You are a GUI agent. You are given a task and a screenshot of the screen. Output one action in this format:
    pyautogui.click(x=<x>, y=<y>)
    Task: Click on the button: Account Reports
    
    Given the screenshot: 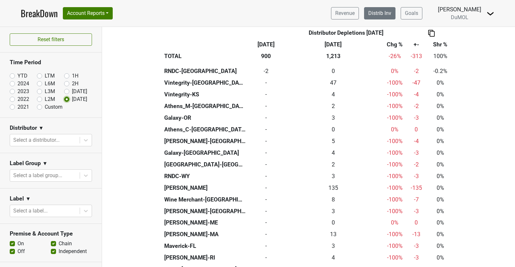 What is the action you would take?
    pyautogui.click(x=88, y=13)
    